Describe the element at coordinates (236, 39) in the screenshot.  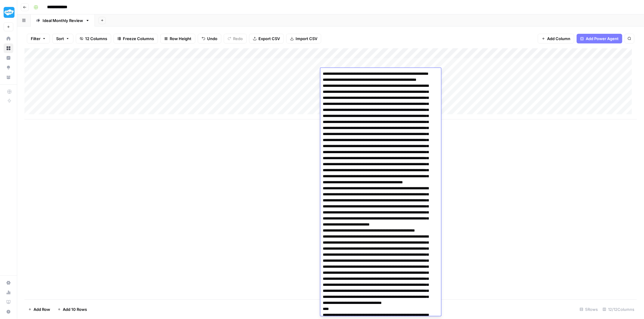
I see `button: Redo` at that location.